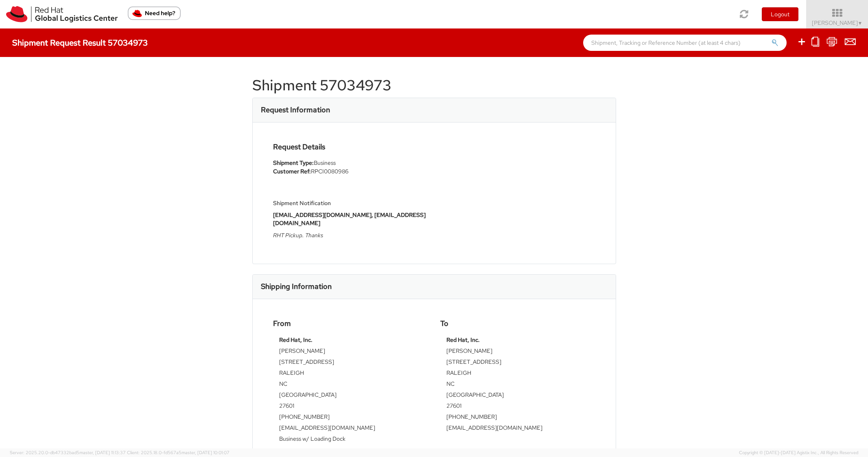 Image resolution: width=868 pixels, height=457 pixels. What do you see at coordinates (780, 14) in the screenshot?
I see `button: Logout` at bounding box center [780, 14].